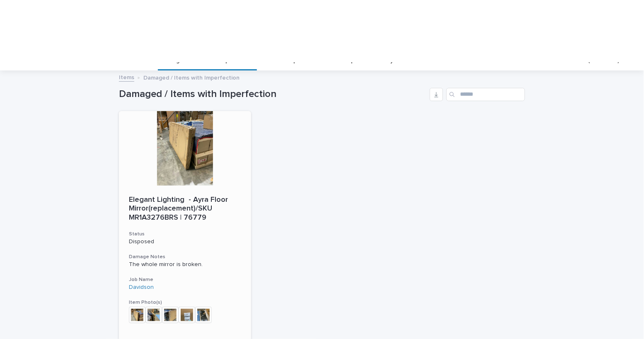 The height and width of the screenshot is (339, 644). What do you see at coordinates (185, 241) in the screenshot?
I see `p: Disposed` at bounding box center [185, 241].